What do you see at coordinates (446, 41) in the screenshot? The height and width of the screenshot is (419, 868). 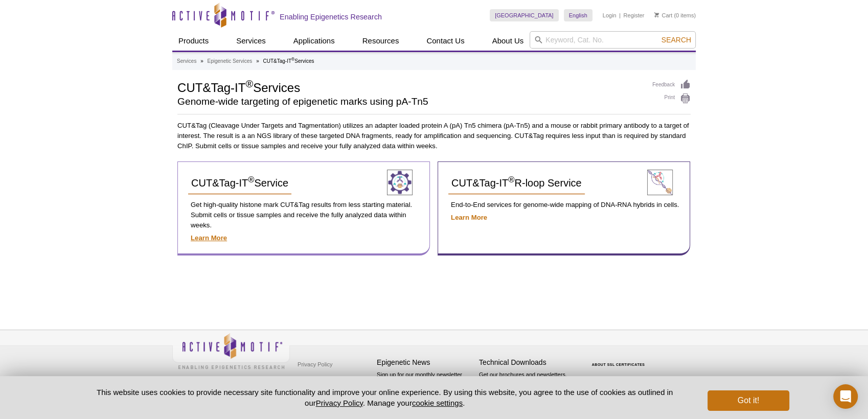 I see `a: Contact Us` at bounding box center [446, 41].